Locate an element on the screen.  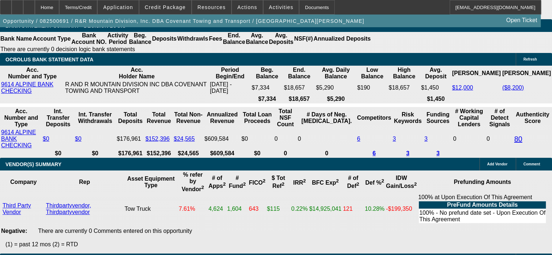
b: # Fund is located at coordinates (237, 182).